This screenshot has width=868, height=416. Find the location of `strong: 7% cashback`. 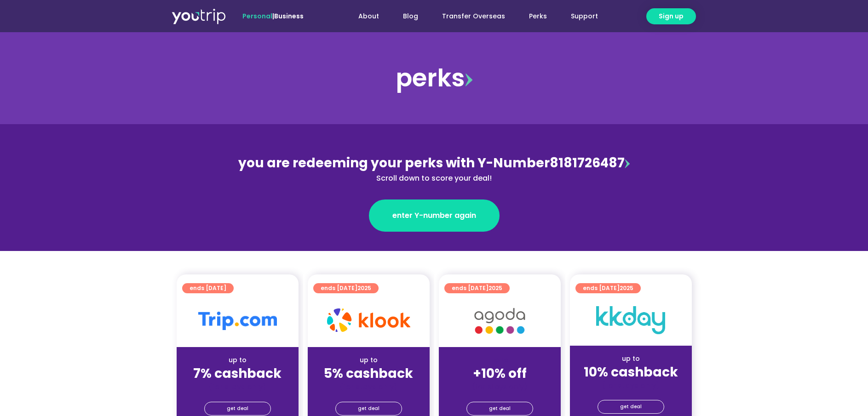

strong: 7% cashback is located at coordinates (237, 373).